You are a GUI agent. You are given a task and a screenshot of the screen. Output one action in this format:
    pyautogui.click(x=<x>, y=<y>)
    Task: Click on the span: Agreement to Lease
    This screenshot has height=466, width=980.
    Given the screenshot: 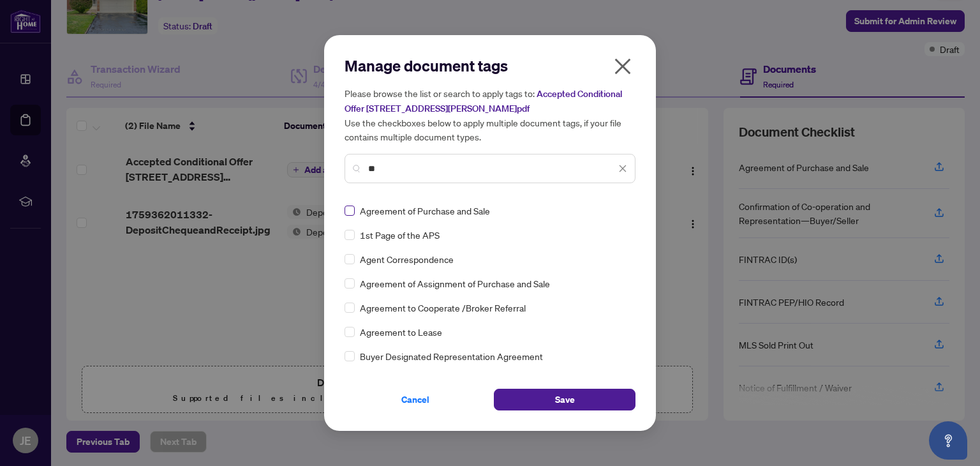 What is the action you would take?
    pyautogui.click(x=401, y=332)
    